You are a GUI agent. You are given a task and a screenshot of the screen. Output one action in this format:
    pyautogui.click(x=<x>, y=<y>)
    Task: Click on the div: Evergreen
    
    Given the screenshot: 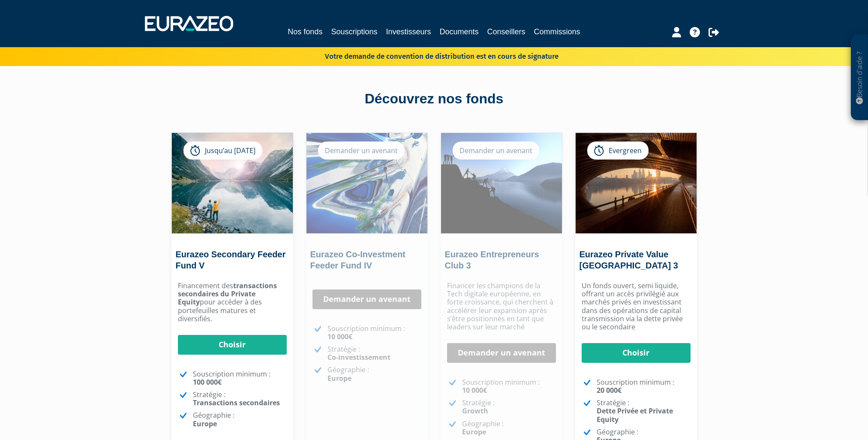 What is the action you would take?
    pyautogui.click(x=618, y=151)
    